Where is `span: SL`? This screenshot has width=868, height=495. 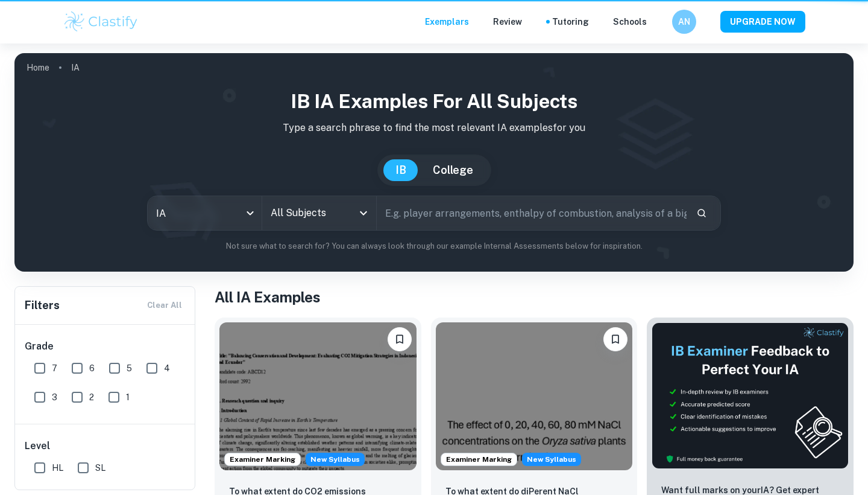 span: SL is located at coordinates (100, 468).